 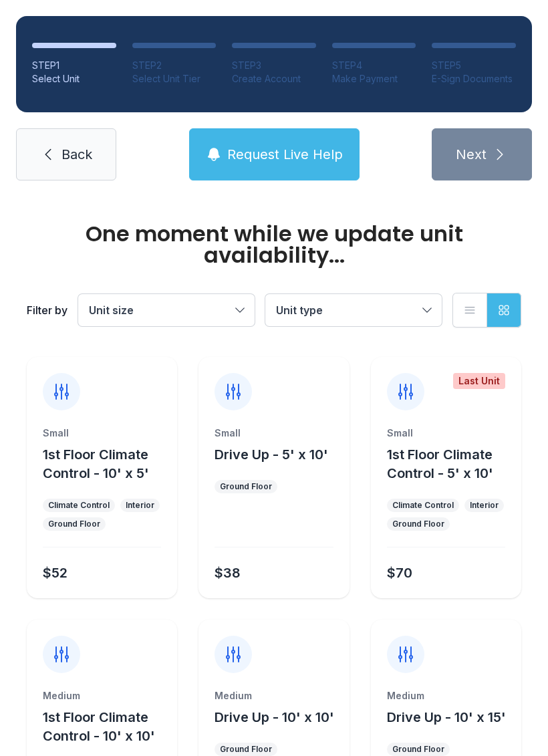 What do you see at coordinates (274, 245) in the screenshot?
I see `div: One moment while we update unit availability...` at bounding box center [274, 245].